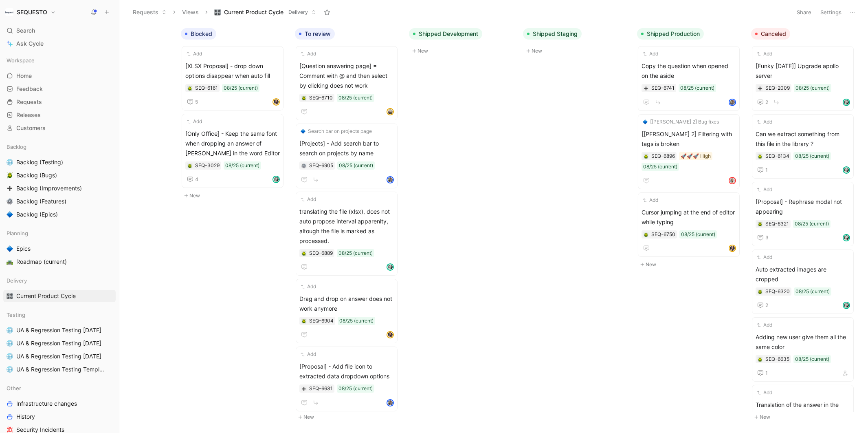  What do you see at coordinates (16, 147) in the screenshot?
I see `span: Backlog` at bounding box center [16, 147].